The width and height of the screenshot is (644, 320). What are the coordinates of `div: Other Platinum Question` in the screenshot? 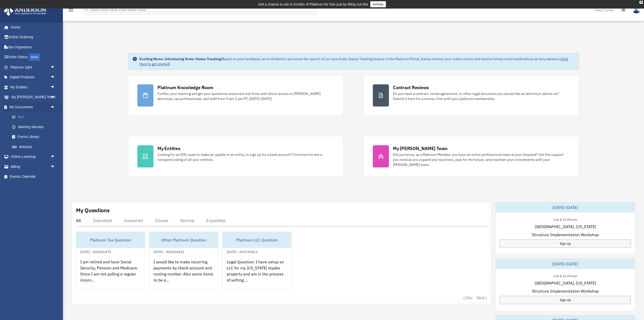 It's located at (184, 240).